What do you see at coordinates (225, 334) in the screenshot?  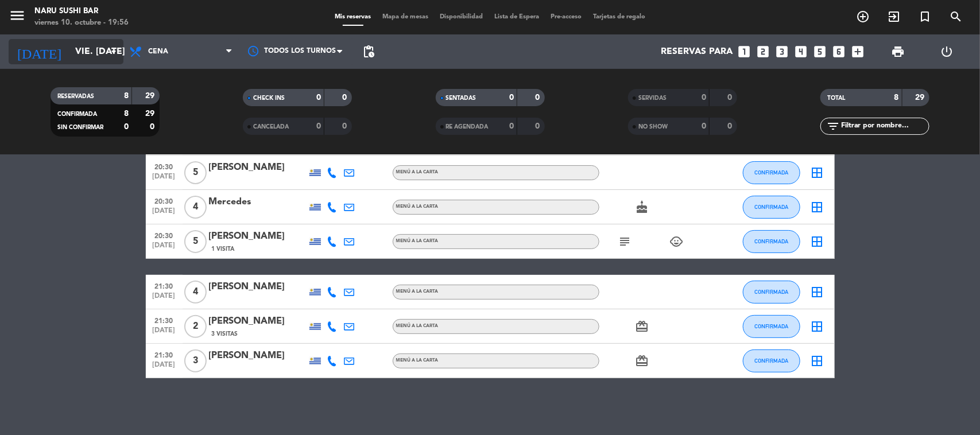 I see `span: 3 Visitas` at bounding box center [225, 334].